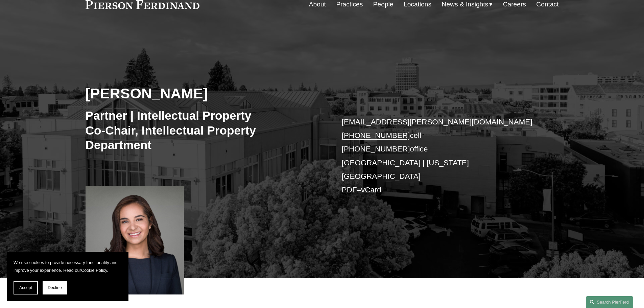 Image resolution: width=644 pixels, height=308 pixels. Describe the element at coordinates (204, 130) in the screenshot. I see `h3: Partner | Intellectual Property Co-Chair, Intellectual Property Department` at that location.